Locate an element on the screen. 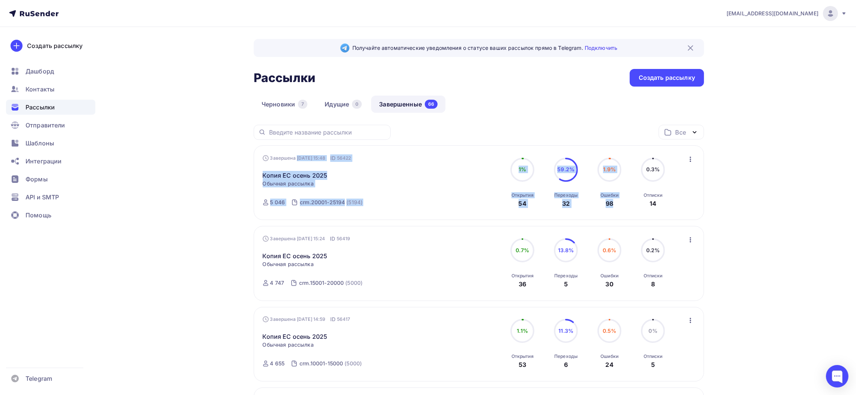  span: Дашборд is located at coordinates (40, 71).